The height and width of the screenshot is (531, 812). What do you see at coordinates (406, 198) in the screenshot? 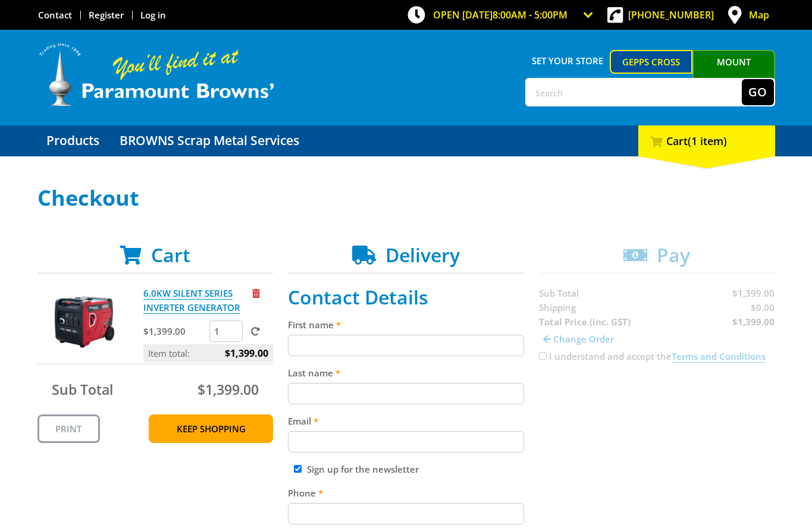
I see `h1: Checkout` at bounding box center [406, 198].